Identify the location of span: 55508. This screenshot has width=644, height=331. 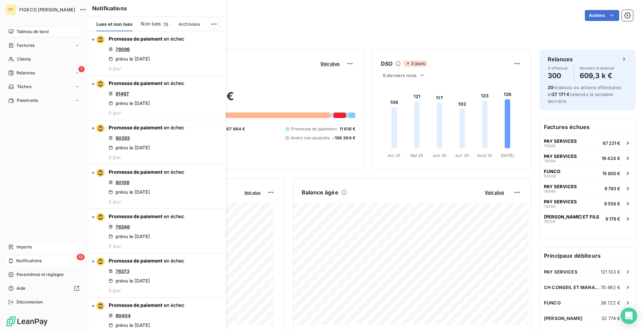
(550, 177).